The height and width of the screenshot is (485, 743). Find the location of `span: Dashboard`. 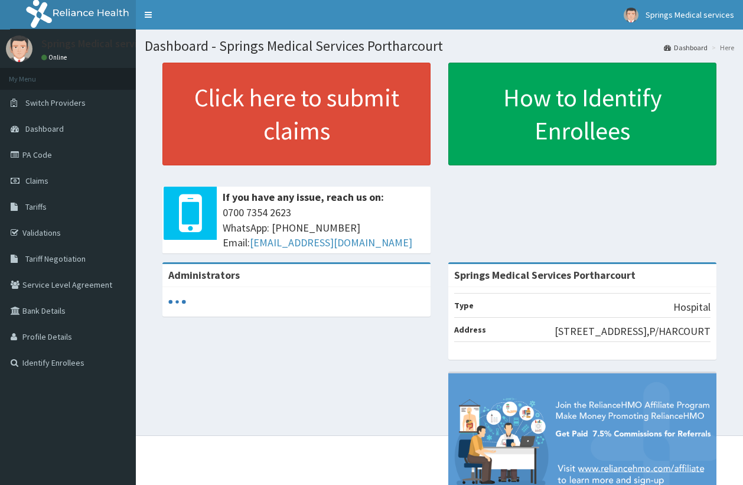

span: Dashboard is located at coordinates (44, 129).